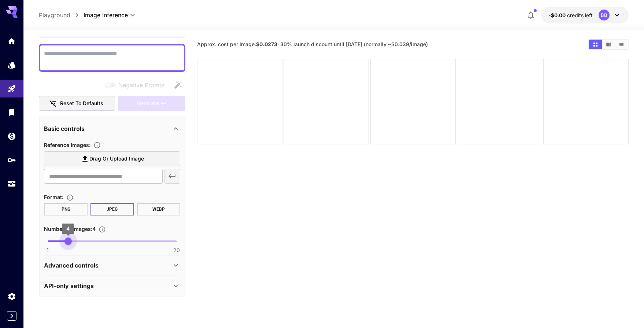 The width and height of the screenshot is (644, 328). Describe the element at coordinates (12, 160) in the screenshot. I see `div: API Keys` at that location.